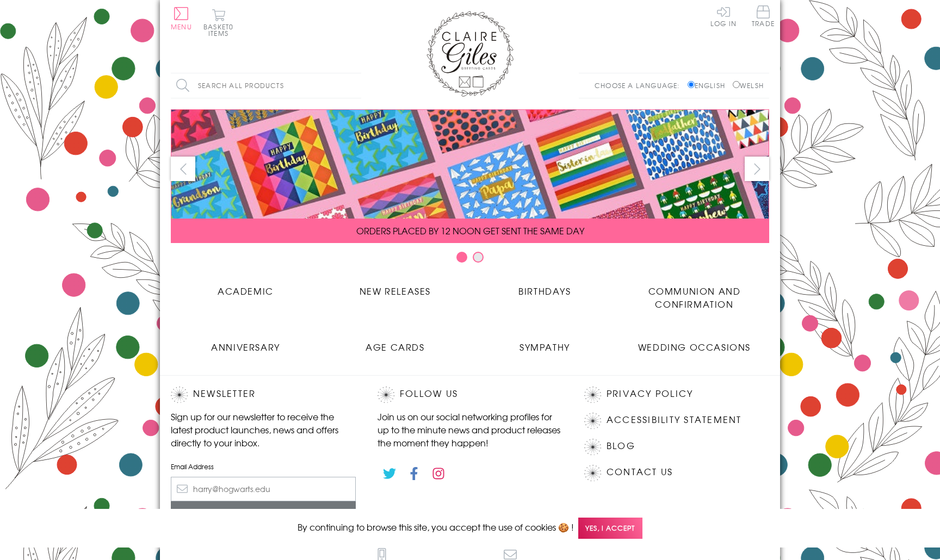 This screenshot has height=560, width=940. What do you see at coordinates (478, 257) in the screenshot?
I see `button: Carousel Page 2` at bounding box center [478, 257].